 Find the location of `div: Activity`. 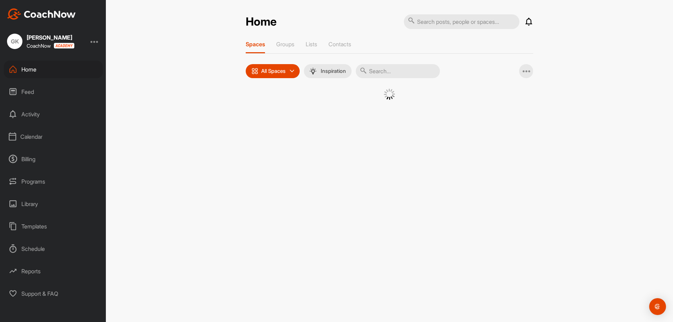

div: Activity is located at coordinates (53, 114).